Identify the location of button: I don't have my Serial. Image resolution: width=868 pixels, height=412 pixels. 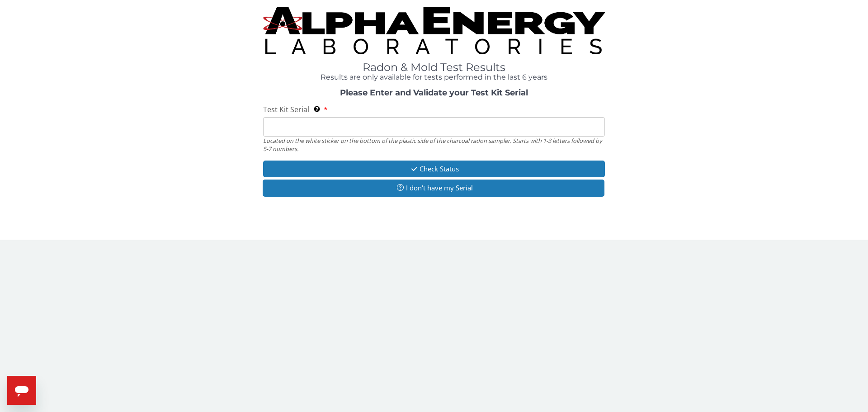
(433, 188).